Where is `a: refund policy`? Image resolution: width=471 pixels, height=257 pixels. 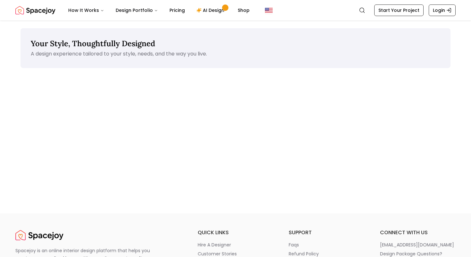
a: refund policy is located at coordinates (327, 254).